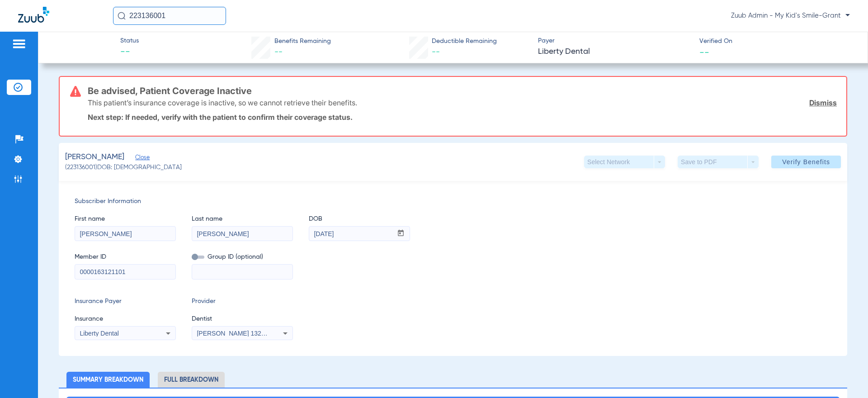  I want to click on img: Zuub Logo, so click(33, 15).